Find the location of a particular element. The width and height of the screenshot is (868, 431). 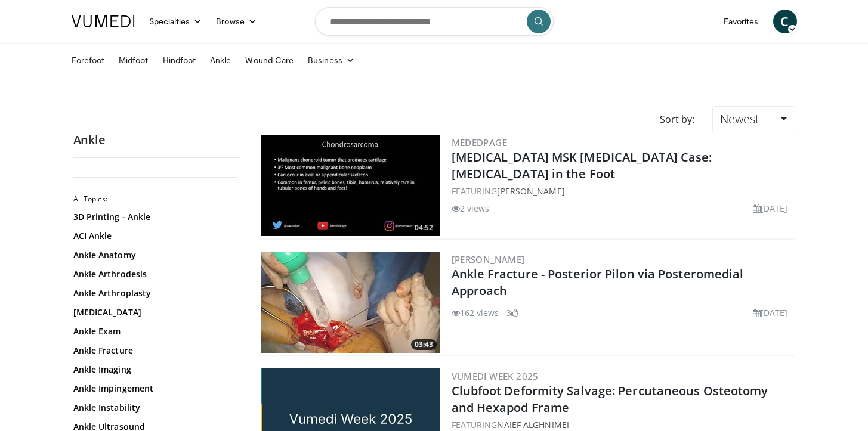

a: ACI Ankle is located at coordinates (154, 236).